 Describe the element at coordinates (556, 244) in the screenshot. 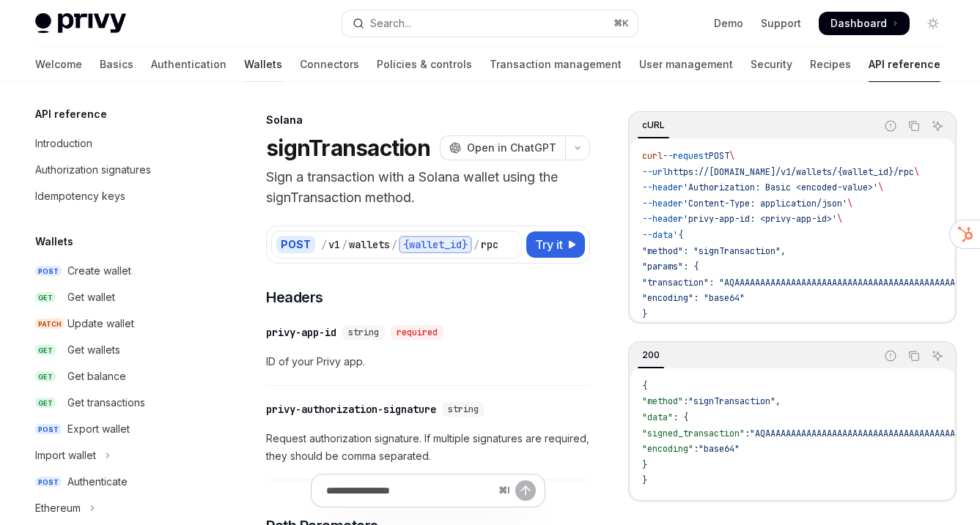

I see `button: Try it` at that location.